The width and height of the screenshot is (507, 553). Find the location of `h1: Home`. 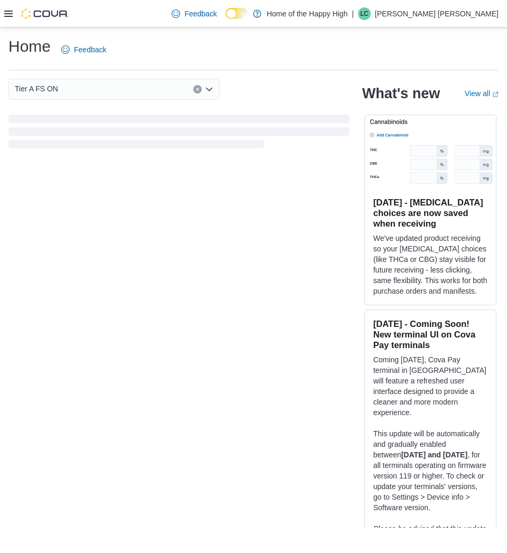

h1: Home is located at coordinates (30, 47).